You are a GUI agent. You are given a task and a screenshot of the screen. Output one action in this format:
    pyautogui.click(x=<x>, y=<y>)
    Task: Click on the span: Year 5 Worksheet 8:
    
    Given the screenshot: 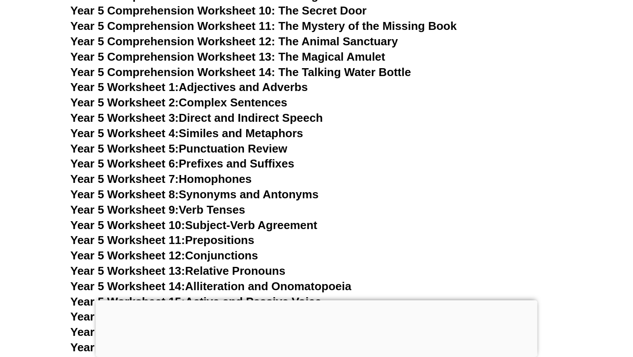 What is the action you would take?
    pyautogui.click(x=124, y=194)
    